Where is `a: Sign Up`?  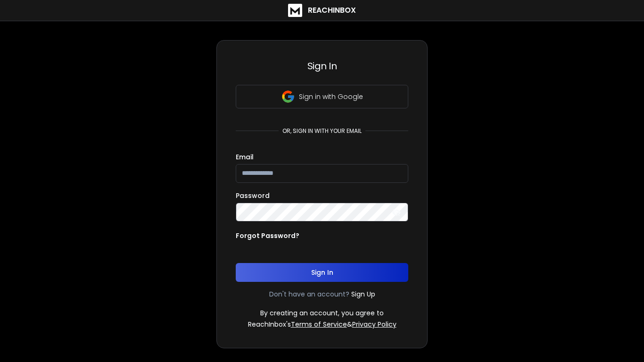 a: Sign Up is located at coordinates (363, 294).